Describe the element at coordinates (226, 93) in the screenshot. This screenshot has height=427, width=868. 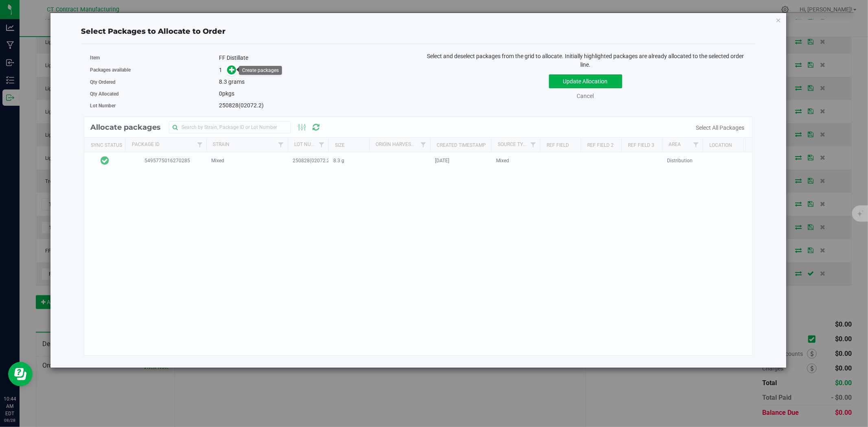
I see `span: pkgs` at that location.